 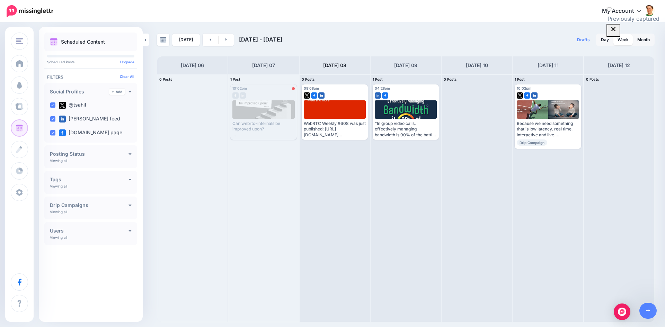 What do you see at coordinates (605, 40) in the screenshot?
I see `a: Day` at bounding box center [605, 40].